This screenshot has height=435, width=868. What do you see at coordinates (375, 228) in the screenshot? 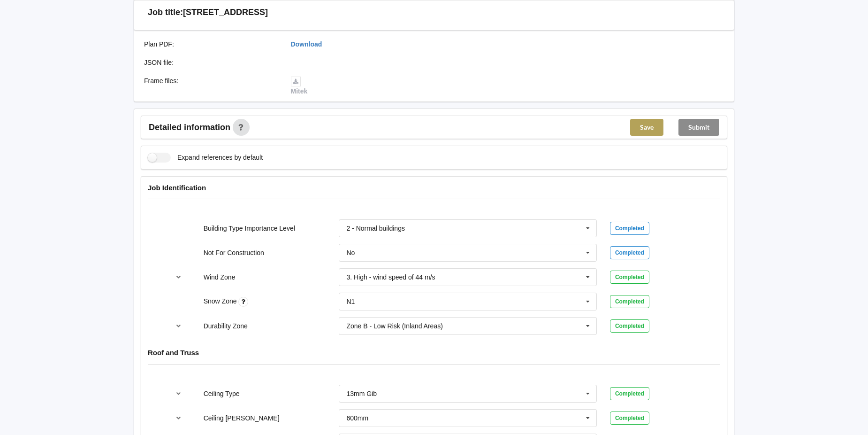
I see `div: 2 - Normal buildings` at bounding box center [375, 228].